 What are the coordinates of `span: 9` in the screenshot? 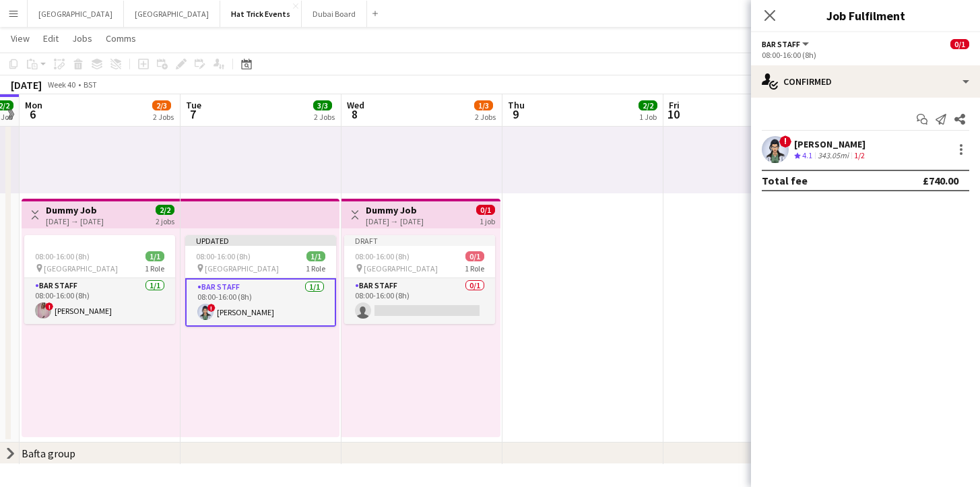 It's located at (516, 114).